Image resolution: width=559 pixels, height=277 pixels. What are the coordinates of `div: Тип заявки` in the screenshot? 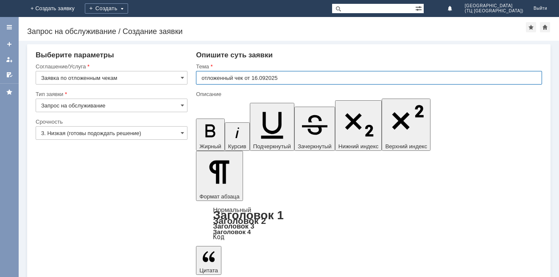 It's located at (111, 94).